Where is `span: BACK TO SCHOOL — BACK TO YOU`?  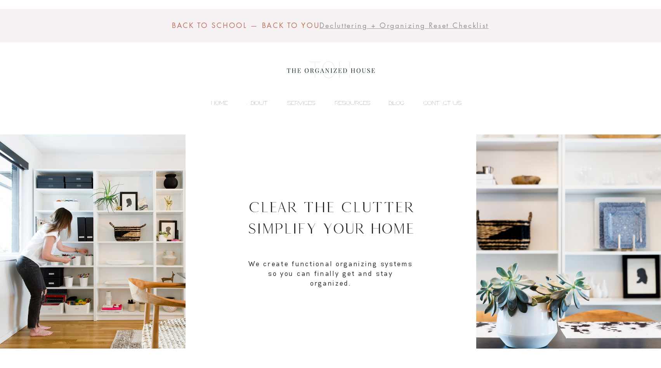
span: BACK TO SCHOOL — BACK TO YOU is located at coordinates (246, 25).